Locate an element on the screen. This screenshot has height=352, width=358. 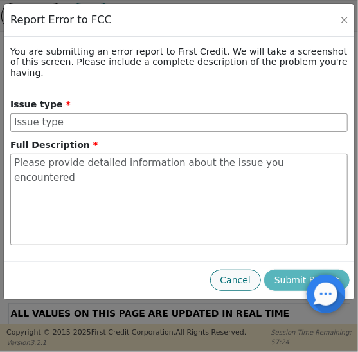
button: Close is located at coordinates (344, 20).